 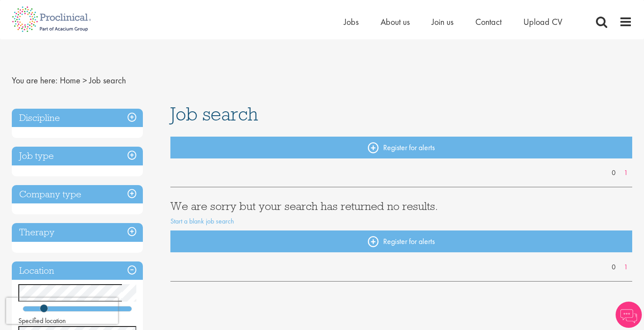 I want to click on img: Chatbot, so click(x=629, y=315).